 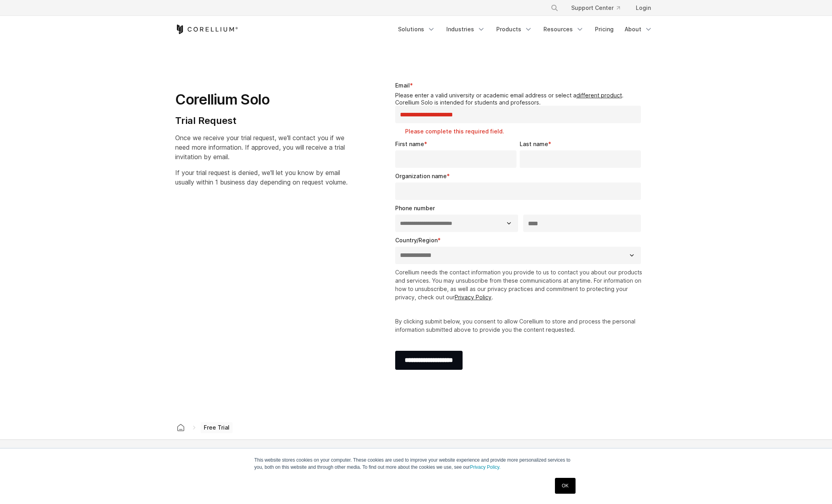 I want to click on p: This website stores cookies on your computer. These cookies are used to improve your website expe..., so click(x=416, y=464).